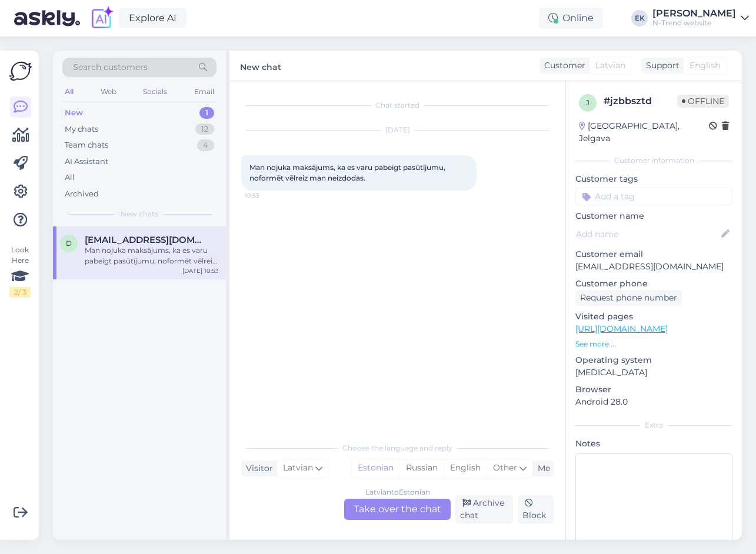 The width and height of the screenshot is (756, 554). What do you see at coordinates (653, 283) in the screenshot?
I see `p: Customer phone` at bounding box center [653, 283].